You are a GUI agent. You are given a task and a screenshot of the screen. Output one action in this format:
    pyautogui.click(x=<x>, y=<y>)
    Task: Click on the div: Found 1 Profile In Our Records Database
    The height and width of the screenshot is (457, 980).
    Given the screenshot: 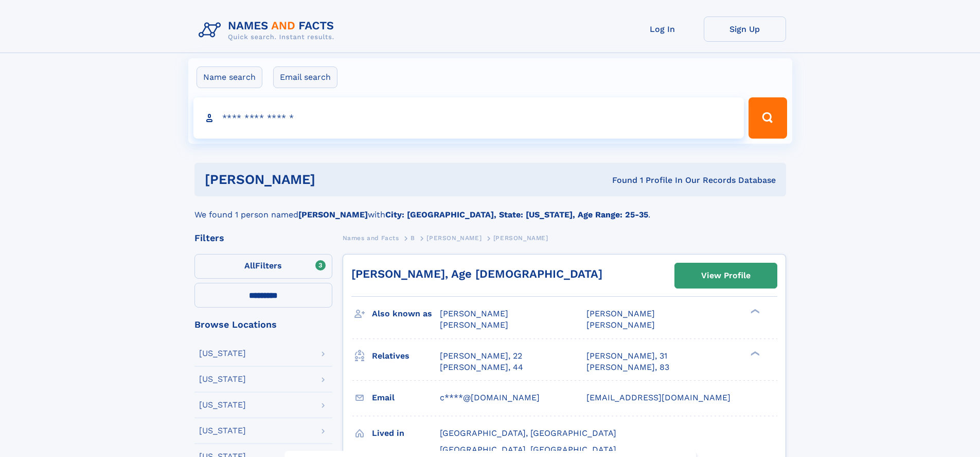 What is the action you would take?
    pyautogui.click(x=620, y=180)
    